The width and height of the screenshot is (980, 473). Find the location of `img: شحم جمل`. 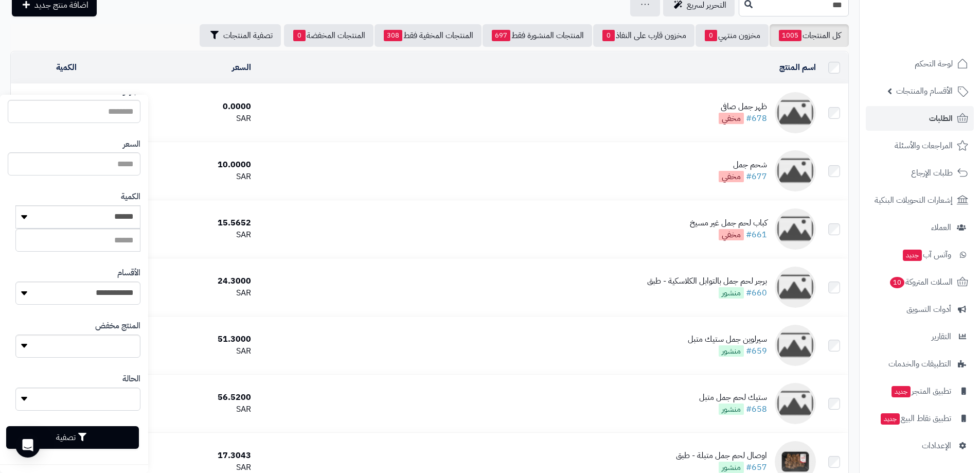

img: شحم جمل is located at coordinates (795, 171).